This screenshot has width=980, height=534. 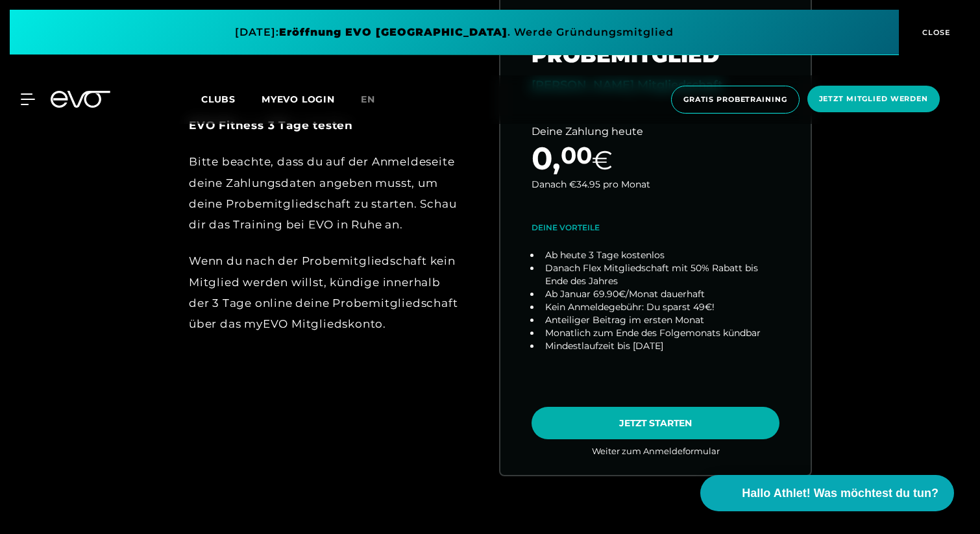 What do you see at coordinates (218, 99) in the screenshot?
I see `span: Clubs` at bounding box center [218, 99].